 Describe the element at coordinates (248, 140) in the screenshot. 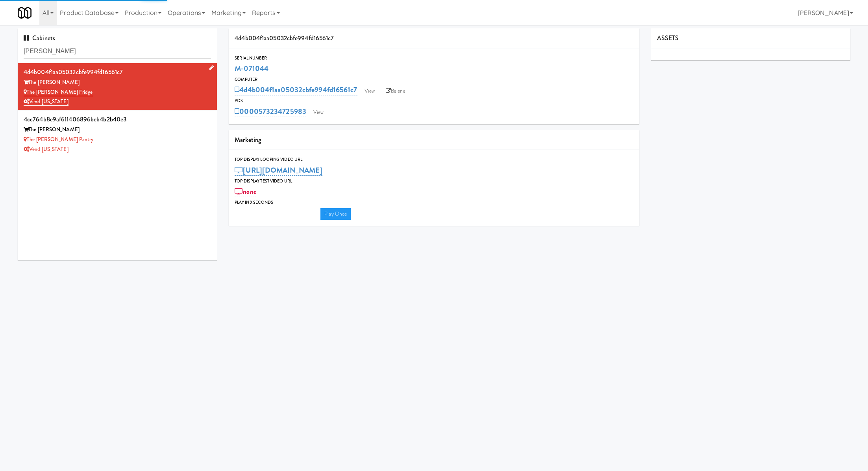

I see `span: Marketing` at that location.